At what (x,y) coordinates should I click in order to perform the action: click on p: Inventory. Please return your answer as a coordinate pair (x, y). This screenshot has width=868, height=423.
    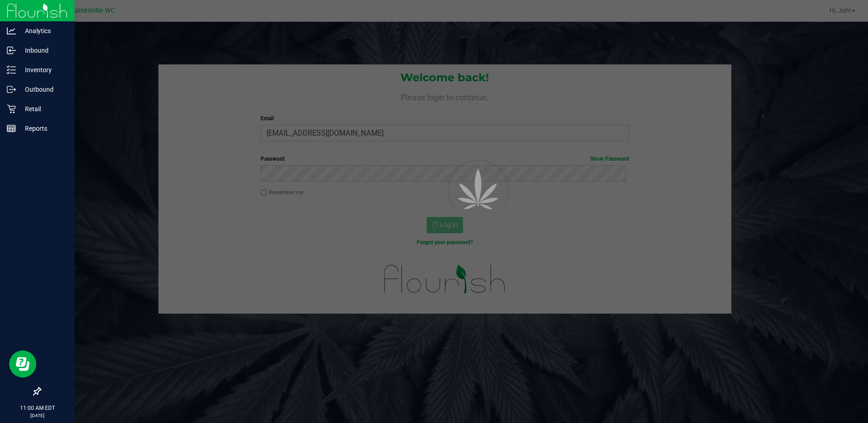
    Looking at the image, I should click on (43, 70).